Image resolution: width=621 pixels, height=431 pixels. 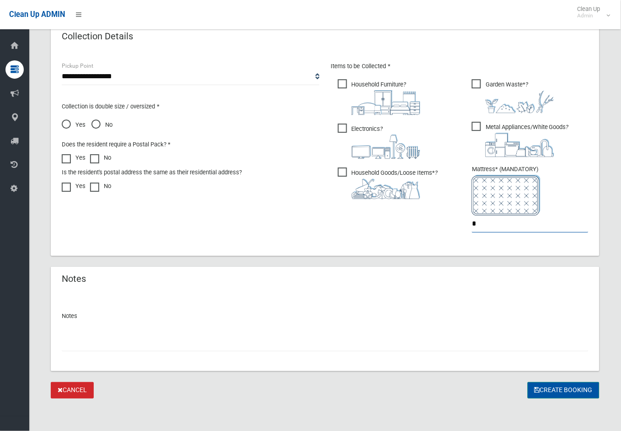 I want to click on img: aa9efdbe659d29b613fca23ba79d85cb.png, so click(x=386, y=102).